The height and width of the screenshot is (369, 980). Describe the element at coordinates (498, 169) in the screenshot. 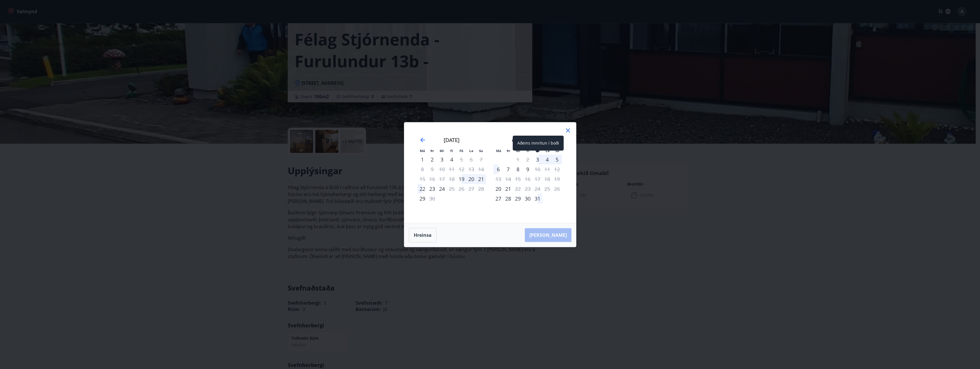

I see `div: 6` at that location.